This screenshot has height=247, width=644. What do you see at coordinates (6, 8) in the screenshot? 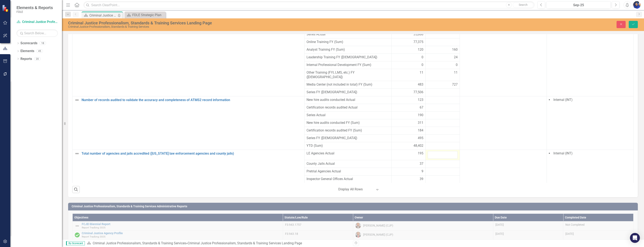
I see `img: ClearPoint Strategy` at bounding box center [6, 8].